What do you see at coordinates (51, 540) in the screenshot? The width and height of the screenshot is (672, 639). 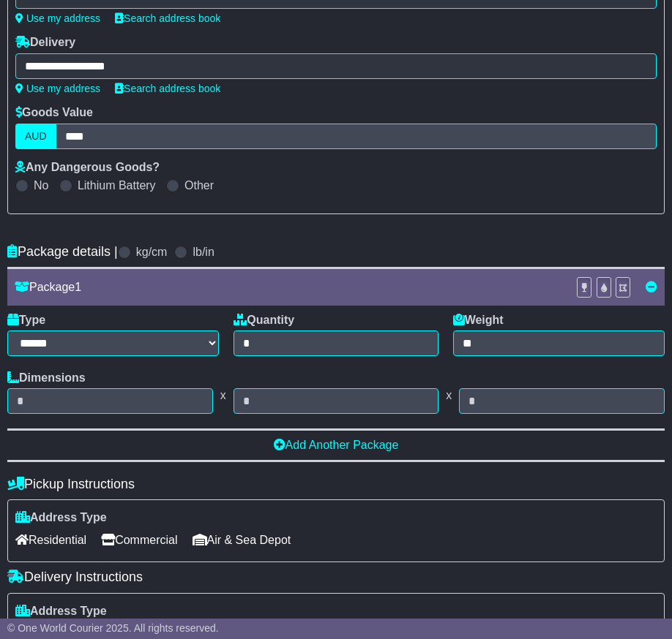 I see `span: Residential` at bounding box center [51, 540].